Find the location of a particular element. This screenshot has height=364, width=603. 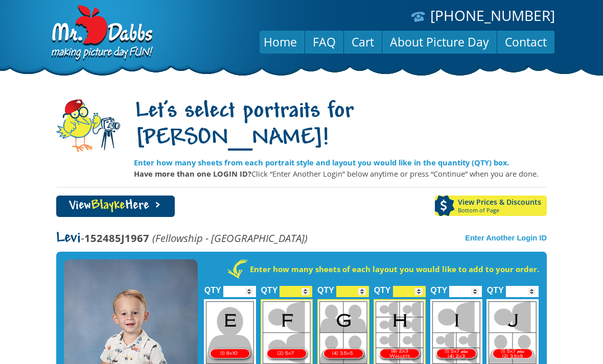

a: Enter Another Login ID is located at coordinates (506, 238).